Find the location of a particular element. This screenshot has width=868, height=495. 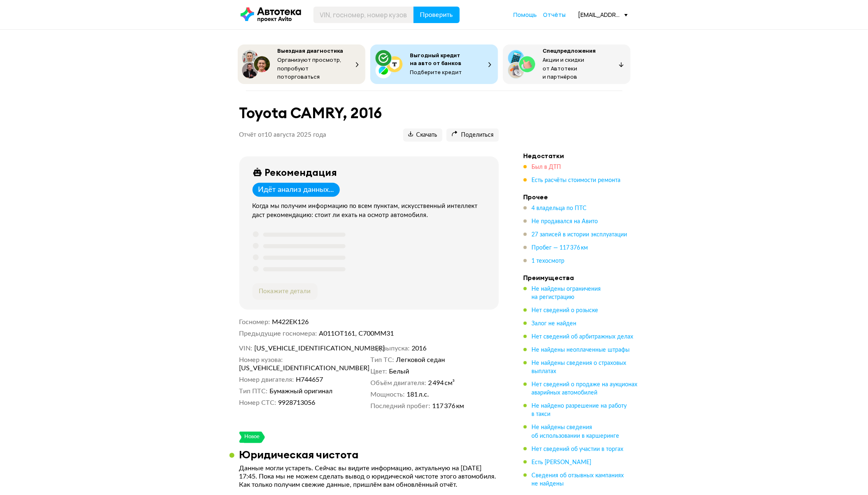

span: Поделиться is located at coordinates (472, 135).